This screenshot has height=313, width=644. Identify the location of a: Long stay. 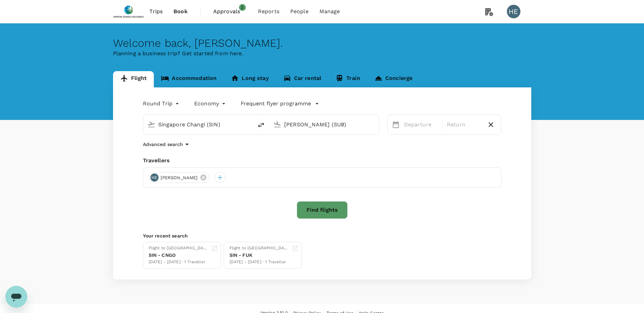
(250, 79).